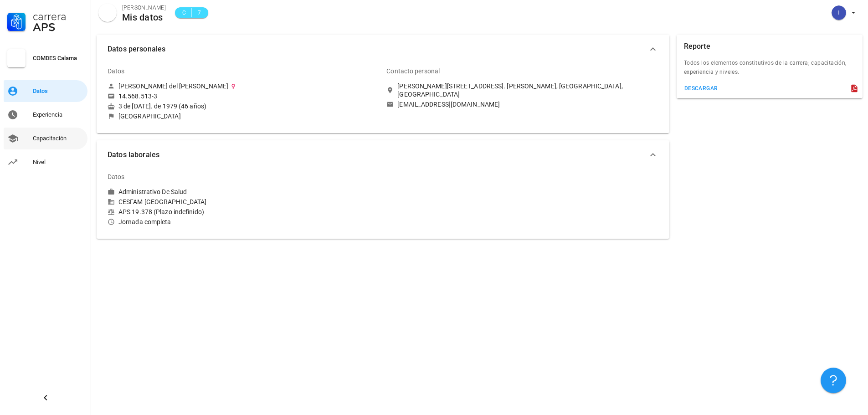 Image resolution: width=868 pixels, height=415 pixels. I want to click on div: Todos los elementos constitutivos de la carrera; capacitación, experiencia y niveles., so click(770, 70).